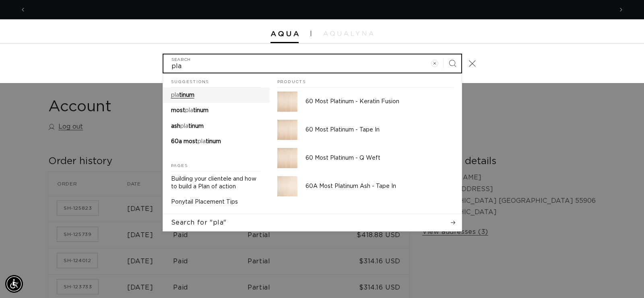  What do you see at coordinates (216, 110) in the screenshot?
I see `a: most platinum` at bounding box center [216, 110].